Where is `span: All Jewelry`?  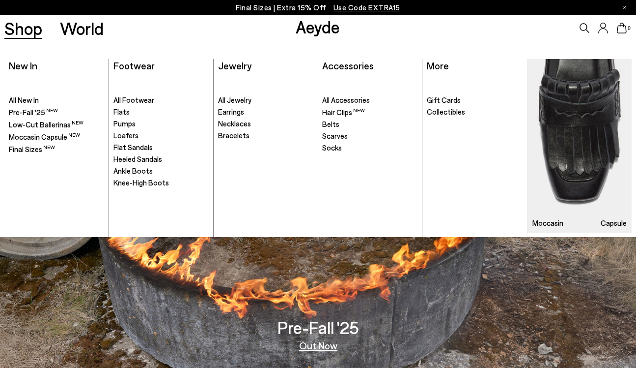
span: All Jewelry is located at coordinates (235, 100).